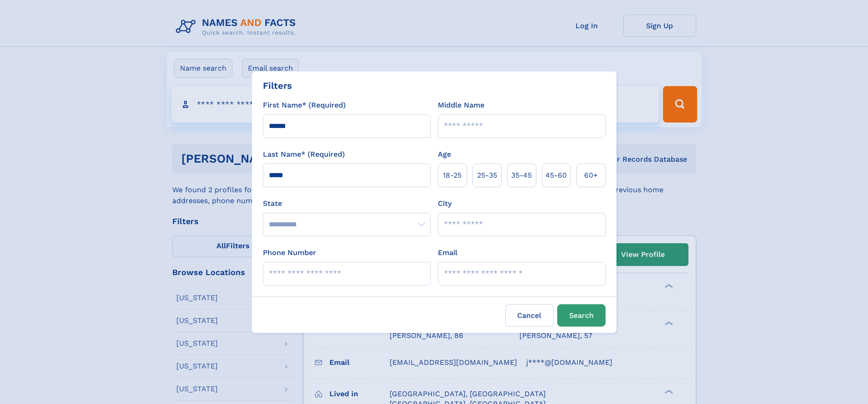 Image resolution: width=868 pixels, height=404 pixels. What do you see at coordinates (529, 315) in the screenshot?
I see `label: Cancel` at bounding box center [529, 315].